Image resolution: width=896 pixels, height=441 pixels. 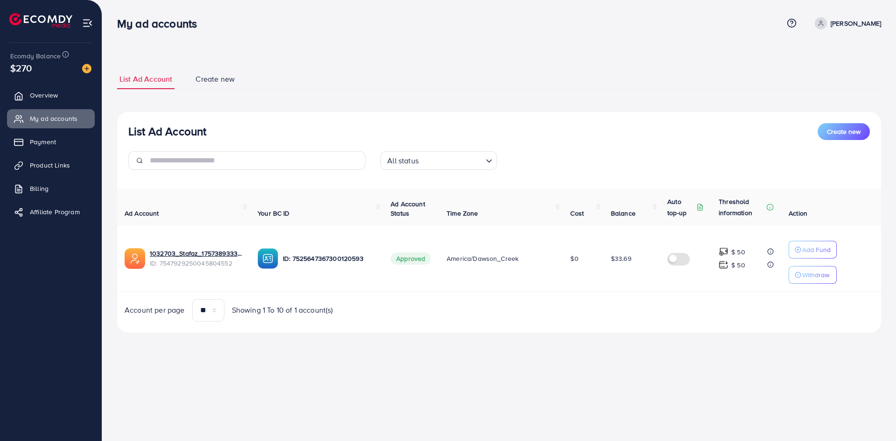 What do you see at coordinates (54, 119) in the screenshot?
I see `span: My ad accounts` at bounding box center [54, 119].